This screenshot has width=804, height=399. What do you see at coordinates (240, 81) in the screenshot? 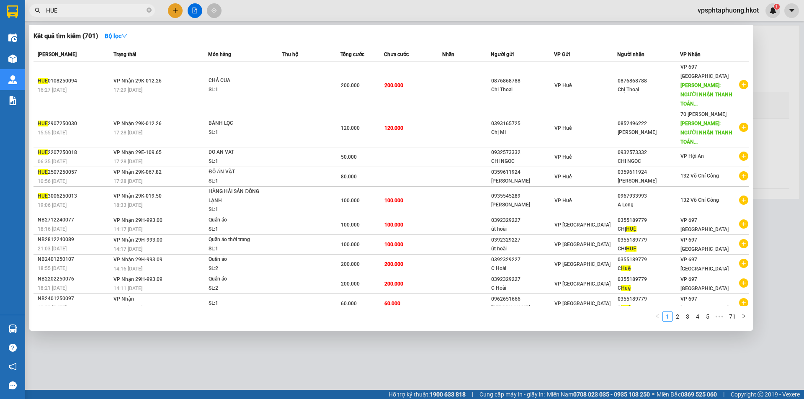
I see `div: CHẢ CUA` at bounding box center [240, 81].